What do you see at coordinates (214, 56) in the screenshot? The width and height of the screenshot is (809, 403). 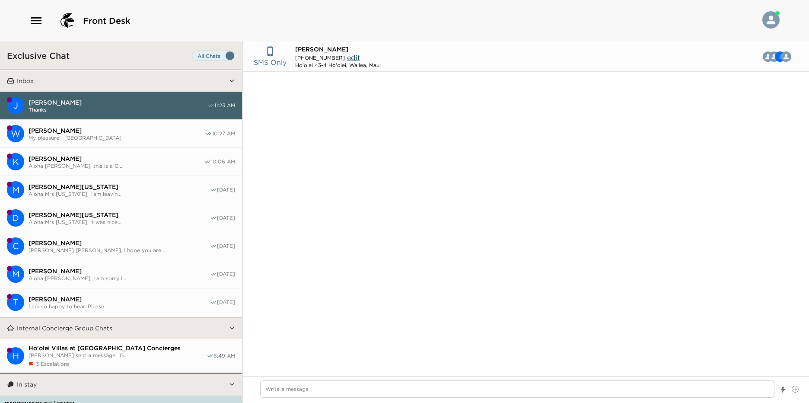 I see `label: Set all destinations` at bounding box center [214, 56].